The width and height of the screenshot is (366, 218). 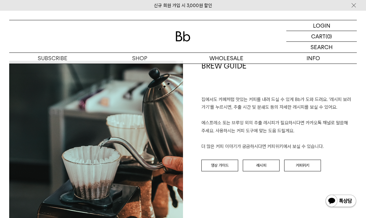 What do you see at coordinates (279, 123) in the screenshot?
I see `p: 집에서도 카페처럼 맛있는 커피를 내려 드실 ﻿수 있게 Bb가 도와 드려요. '레시피 보러 가기'를 누르시면, 추출 시간 및 분쇄도 등의 자세한 레시피를 보실 수 있어요. 에스...` at bounding box center [279, 123].